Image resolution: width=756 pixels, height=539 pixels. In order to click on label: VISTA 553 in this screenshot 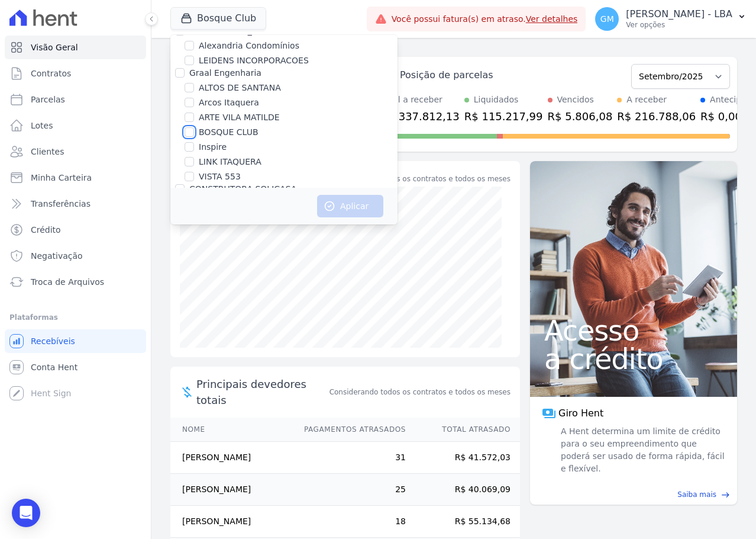, I will do `click(220, 176)`.